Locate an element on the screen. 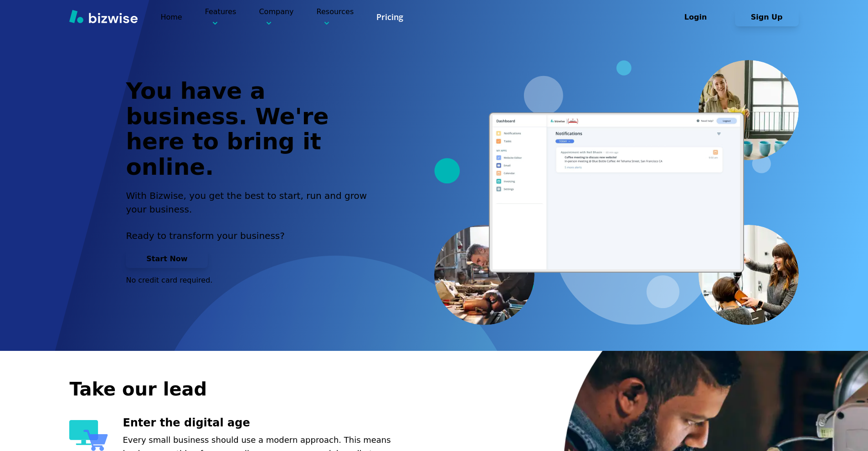  button: Login is located at coordinates (696, 18).